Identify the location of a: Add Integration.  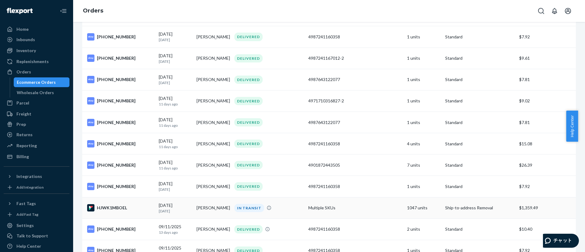
(37, 187).